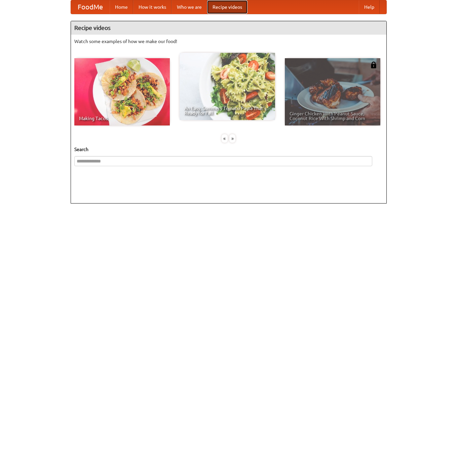  Describe the element at coordinates (152, 7) in the screenshot. I see `a: How it works` at that location.